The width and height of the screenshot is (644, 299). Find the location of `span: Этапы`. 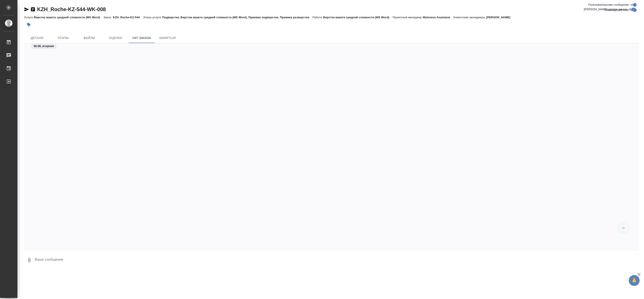

span: Этапы is located at coordinates (63, 38).